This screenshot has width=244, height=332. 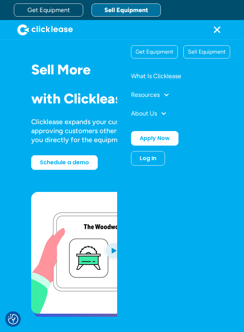 I want to click on img: Clicklease logo, so click(x=45, y=30).